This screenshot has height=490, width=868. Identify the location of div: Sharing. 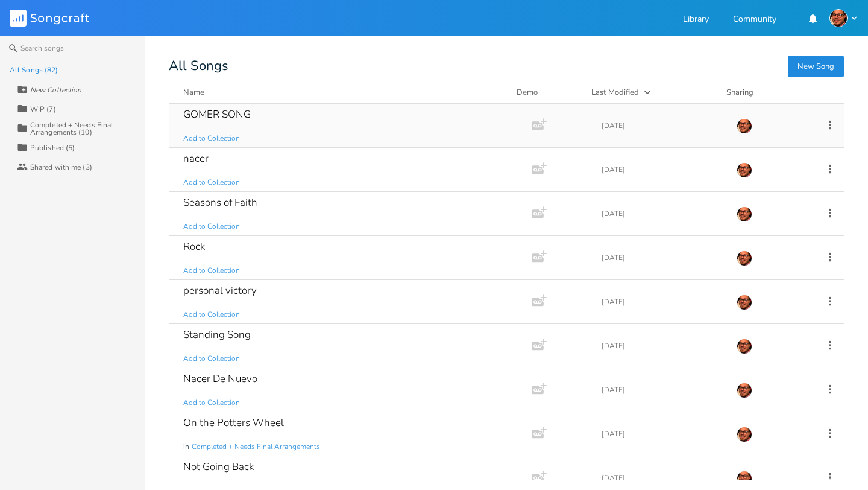
(762, 92).